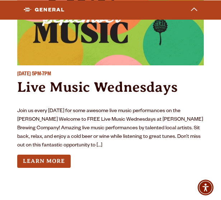 The height and width of the screenshot is (200, 221). Describe the element at coordinates (44, 161) in the screenshot. I see `a: Learn more about Live Music Wednesdays` at that location.